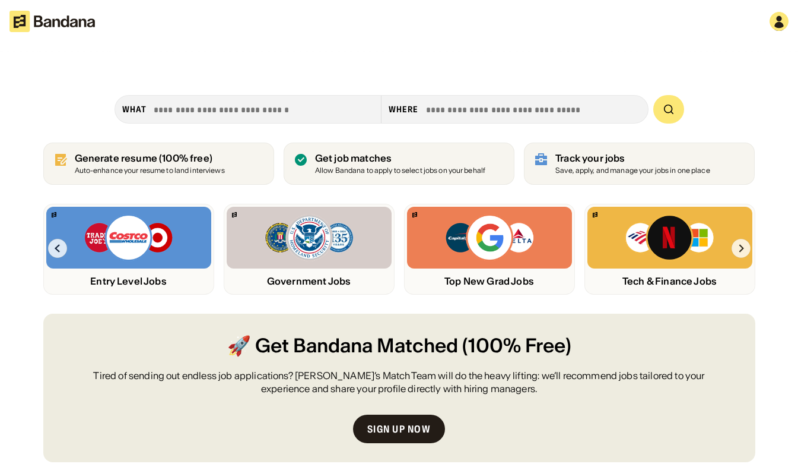 The width and height of the screenshot is (798, 467). I want to click on div: Auto-enhance your resume to land interviews, so click(150, 170).